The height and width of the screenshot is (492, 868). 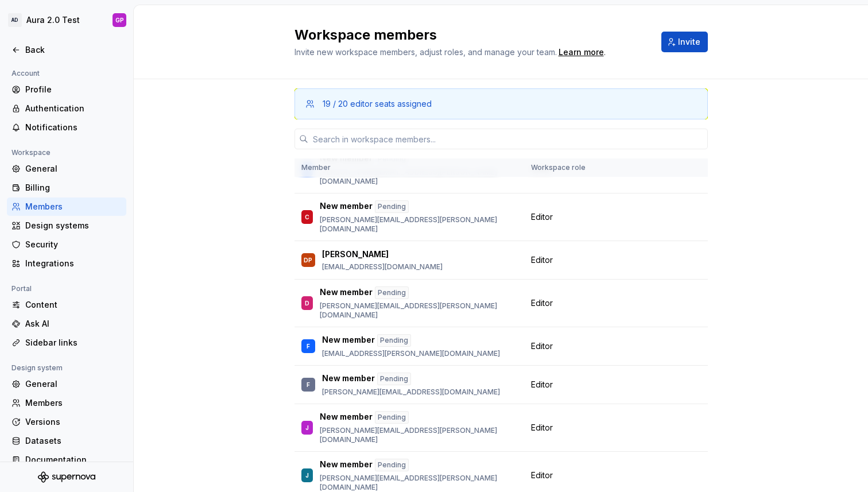 I want to click on a: Ask AI, so click(x=67, y=324).